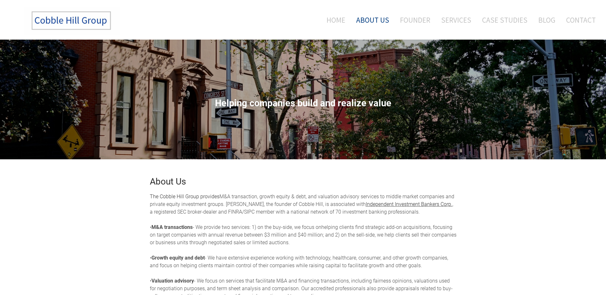 The height and width of the screenshot is (295, 606). I want to click on a: About Us, so click(372, 20).